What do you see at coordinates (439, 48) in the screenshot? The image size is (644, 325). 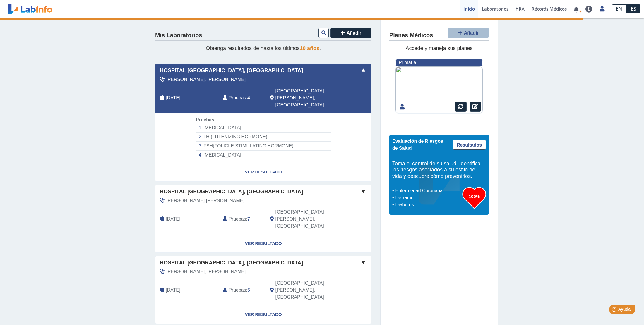 I see `span: Accede y maneja sus planes` at bounding box center [439, 48].